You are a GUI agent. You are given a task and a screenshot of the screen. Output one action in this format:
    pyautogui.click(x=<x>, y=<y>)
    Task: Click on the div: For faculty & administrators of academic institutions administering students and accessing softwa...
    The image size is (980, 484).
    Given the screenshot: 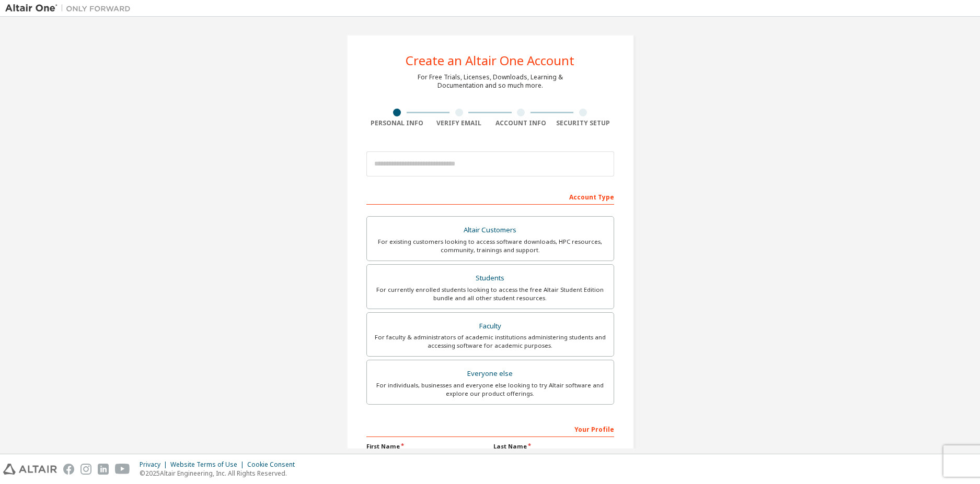 What is the action you would take?
    pyautogui.click(x=490, y=341)
    